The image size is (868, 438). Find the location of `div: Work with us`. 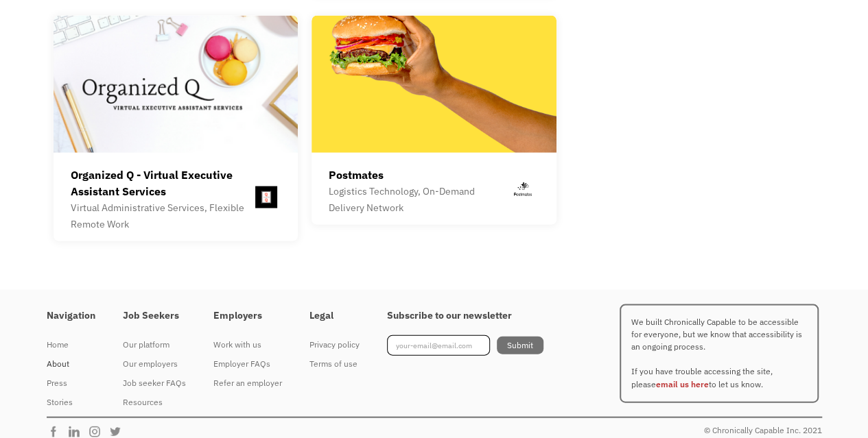

div: Work with us is located at coordinates (248, 345).